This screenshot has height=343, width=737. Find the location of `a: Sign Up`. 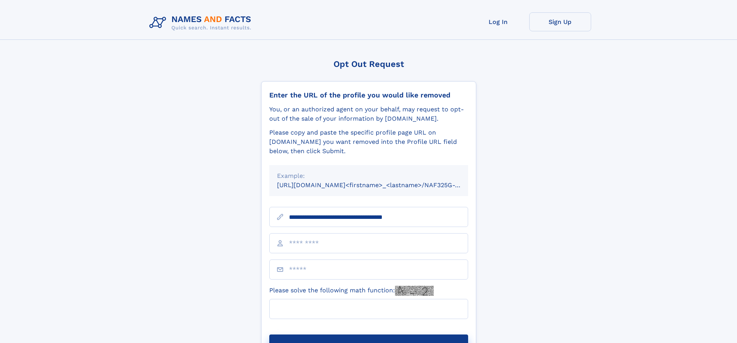

a: Sign Up is located at coordinates (560, 22).